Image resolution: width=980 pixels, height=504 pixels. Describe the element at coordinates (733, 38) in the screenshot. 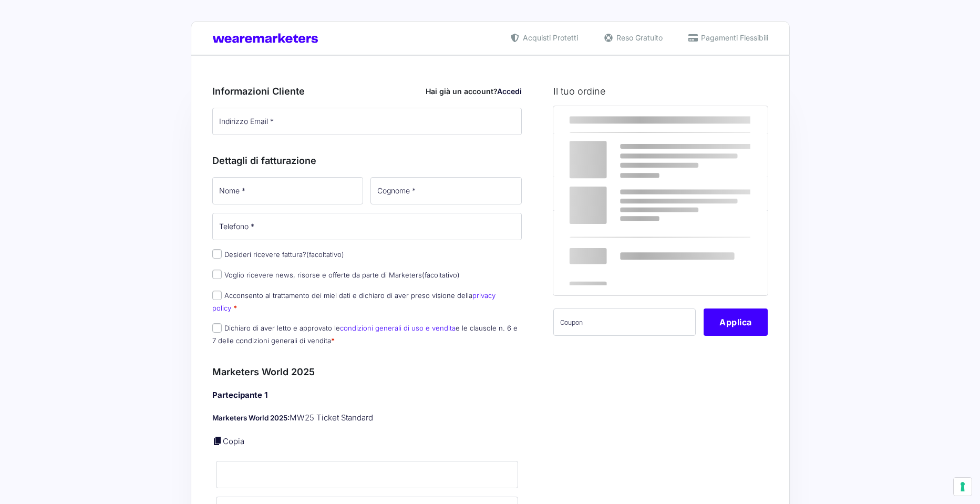

I see `span: Pagamenti Flessibili` at that location.